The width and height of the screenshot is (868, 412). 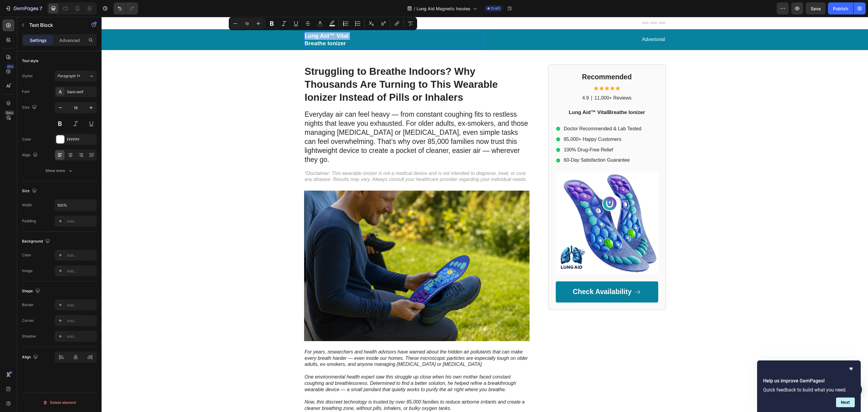 What do you see at coordinates (25, 92) in the screenshot?
I see `div: Font` at bounding box center [25, 92].